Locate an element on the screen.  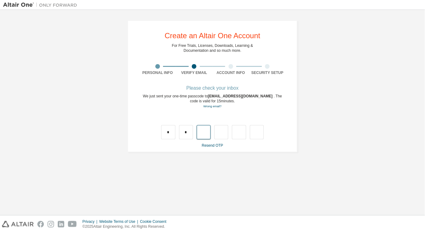
img: instagram.svg is located at coordinates (51, 224).